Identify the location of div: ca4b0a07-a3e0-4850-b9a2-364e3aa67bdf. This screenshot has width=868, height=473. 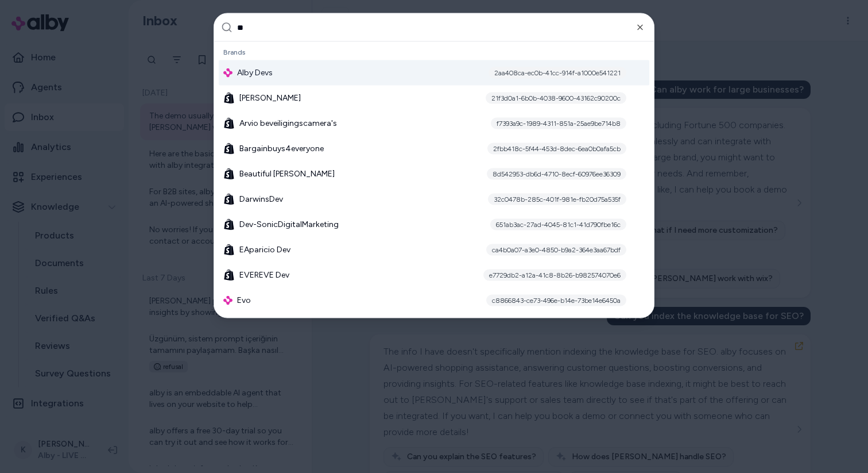
(557, 250).